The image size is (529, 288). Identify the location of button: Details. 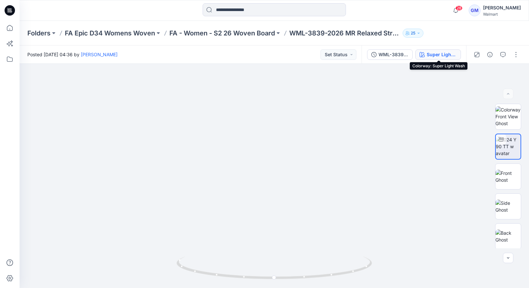
(490, 55).